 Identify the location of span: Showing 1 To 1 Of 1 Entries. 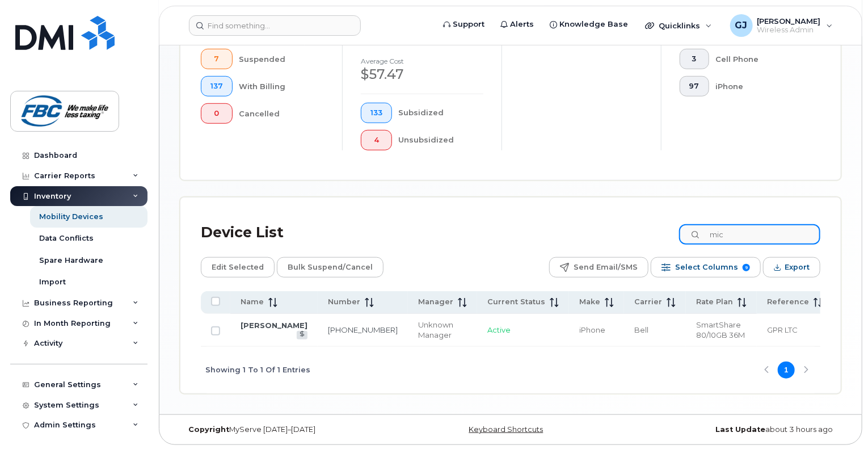
(258, 370).